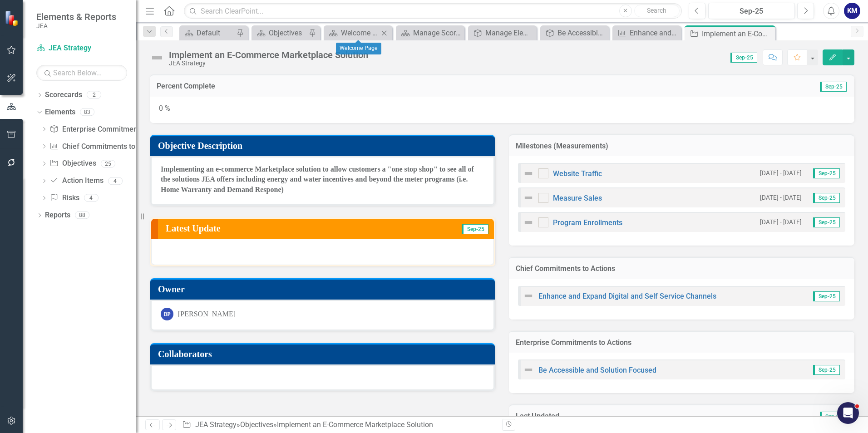 The height and width of the screenshot is (433, 868). I want to click on div: Default, so click(215, 33).